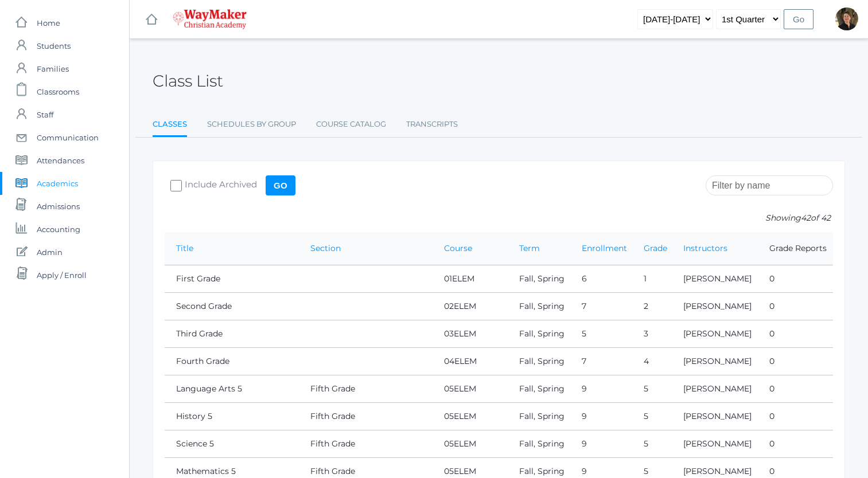 This screenshot has width=868, height=478. What do you see at coordinates (705, 248) in the screenshot?
I see `a: Instructors` at bounding box center [705, 248].